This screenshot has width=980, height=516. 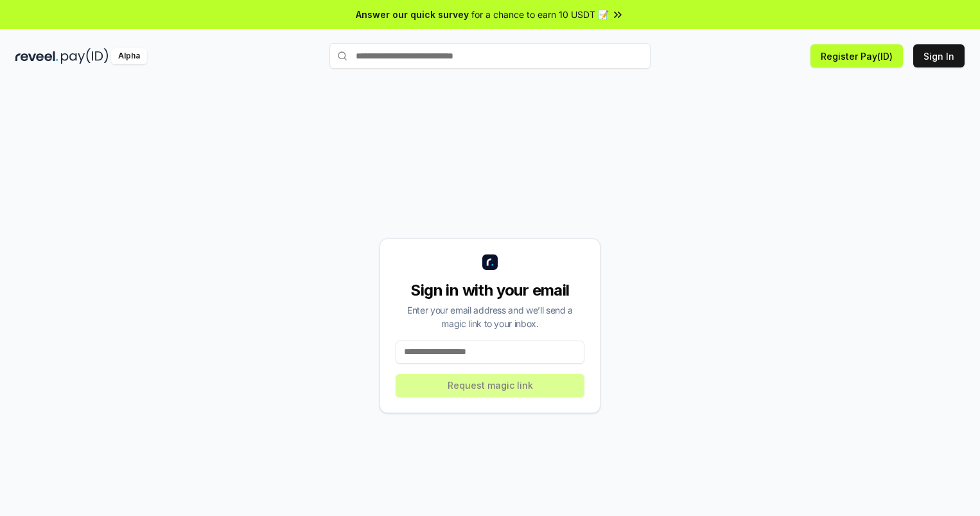 I want to click on span: for a chance to earn 10 USDT 📝, so click(x=540, y=14).